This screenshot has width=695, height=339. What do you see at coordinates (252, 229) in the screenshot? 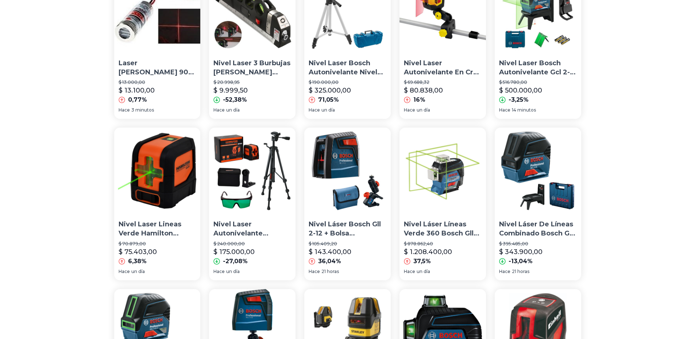
I see `p: Nivel Laser Autonivelante Hamilton 2 Linea Verde Hnl100 Kit` at bounding box center [252, 229].